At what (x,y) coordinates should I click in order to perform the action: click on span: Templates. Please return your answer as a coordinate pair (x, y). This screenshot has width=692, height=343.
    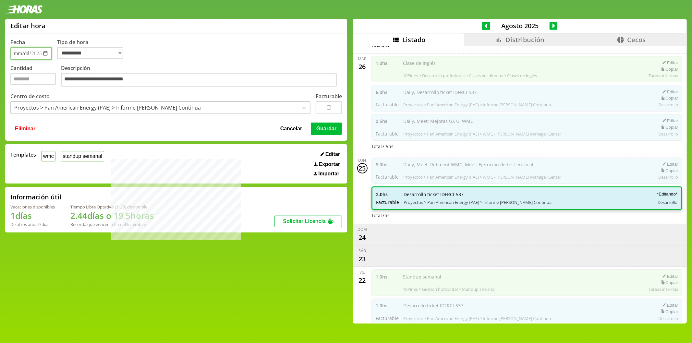
    Looking at the image, I should click on (23, 155).